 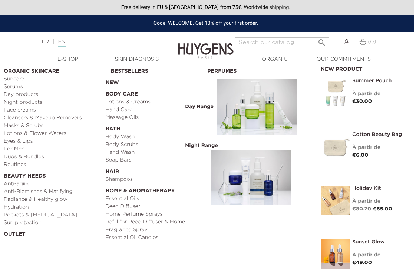 What do you see at coordinates (52, 133) in the screenshot?
I see `a: Lotions & Flower Waters` at bounding box center [52, 133].